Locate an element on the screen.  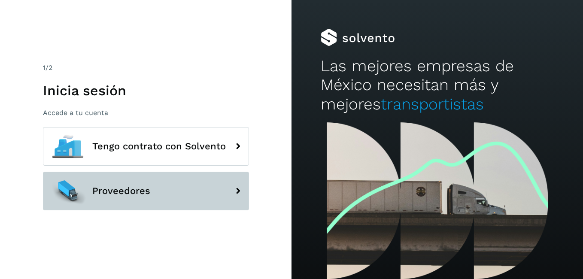
div: /2 is located at coordinates (146, 68).